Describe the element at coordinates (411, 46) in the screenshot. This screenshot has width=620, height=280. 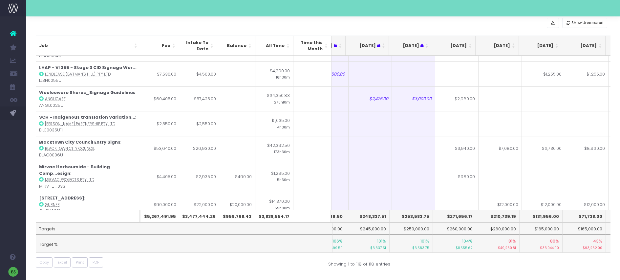
I see `th: Sep 25 : activate to sort column ascending` at that location.